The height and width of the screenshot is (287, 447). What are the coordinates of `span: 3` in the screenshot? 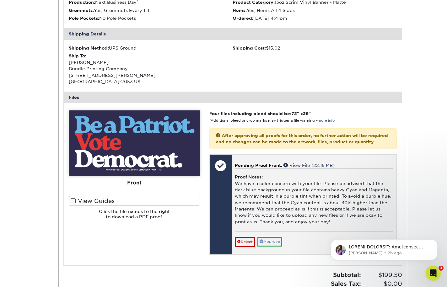 It's located at (441, 268).